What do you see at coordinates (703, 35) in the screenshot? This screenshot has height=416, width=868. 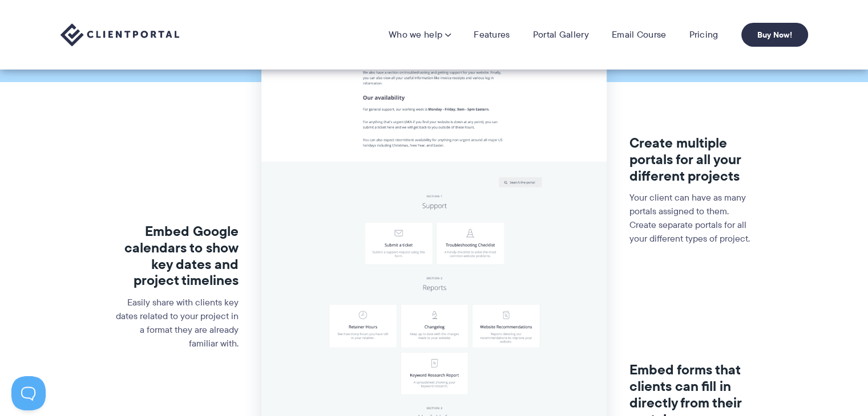 I see `a: Pricing` at bounding box center [703, 35].